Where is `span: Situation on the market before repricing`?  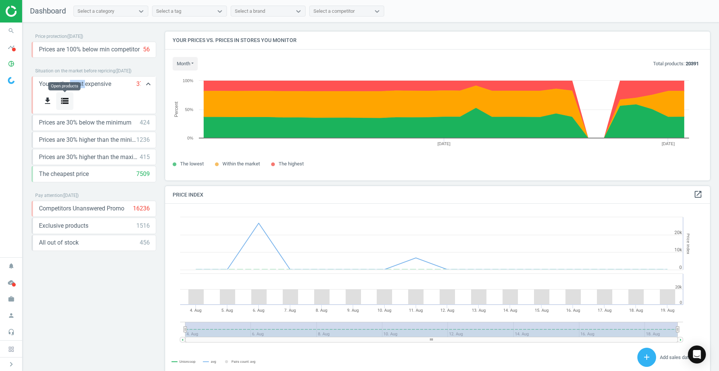 span: Situation on the market before repricing is located at coordinates (75, 71).